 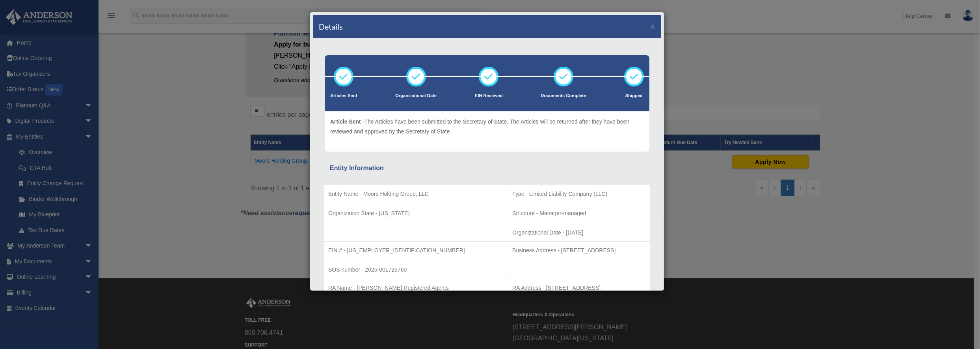 I want to click on p: EIN Recieved, so click(x=489, y=96).